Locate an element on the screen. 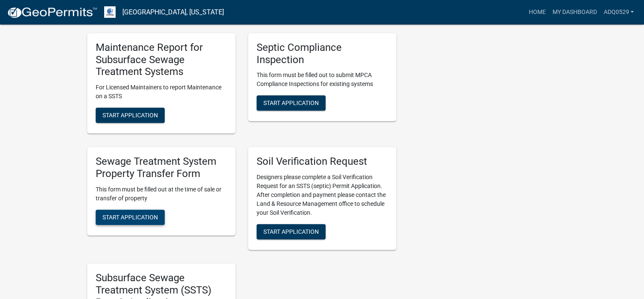  p: This form must be filled out to submit MPCA Compliance Inspections for existing systems is located at coordinates (322, 80).